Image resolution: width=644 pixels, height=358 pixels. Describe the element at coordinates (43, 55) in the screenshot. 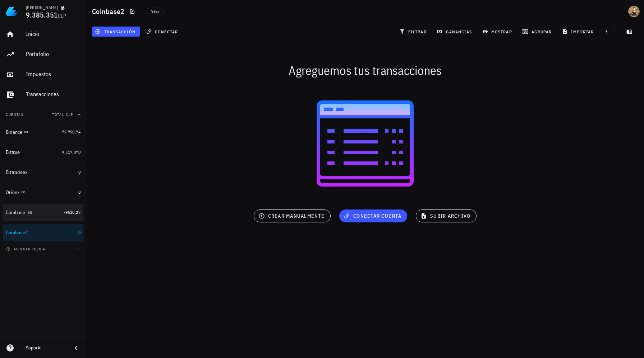

I see `a: Portafolio` at that location.